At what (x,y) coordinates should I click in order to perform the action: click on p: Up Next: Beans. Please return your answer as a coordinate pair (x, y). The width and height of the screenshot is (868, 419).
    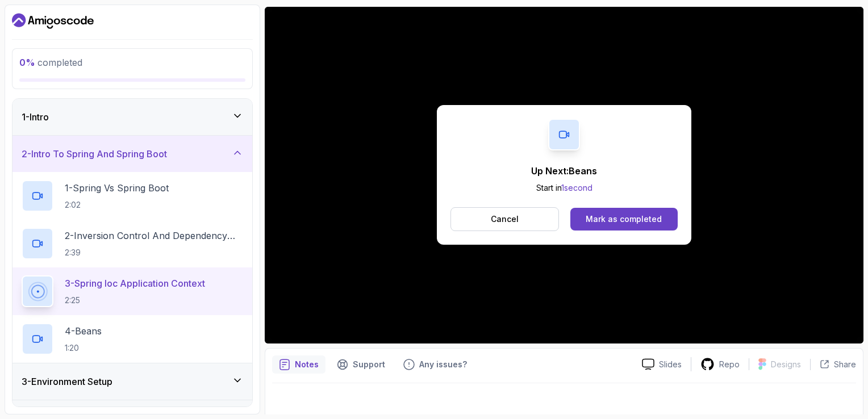
    Looking at the image, I should click on (564, 171).